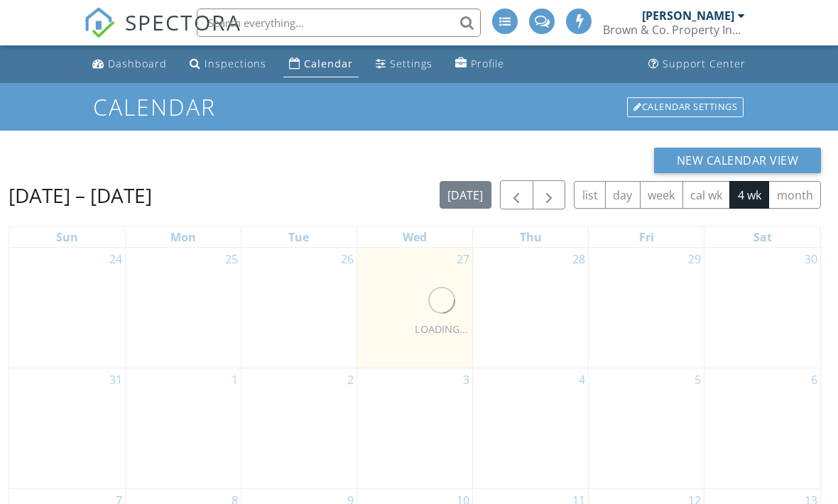 The image size is (838, 504). I want to click on a: Go to August 26, 2025, so click(347, 260).